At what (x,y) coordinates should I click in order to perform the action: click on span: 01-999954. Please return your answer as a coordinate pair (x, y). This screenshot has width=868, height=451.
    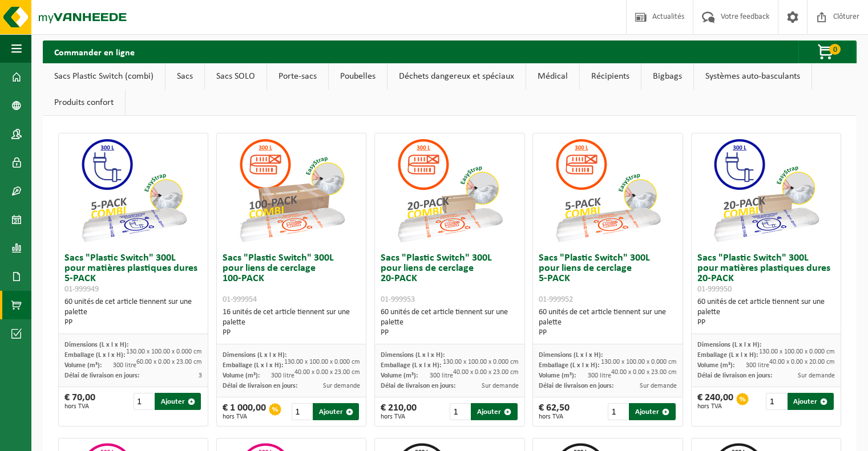
    Looking at the image, I should click on (240, 300).